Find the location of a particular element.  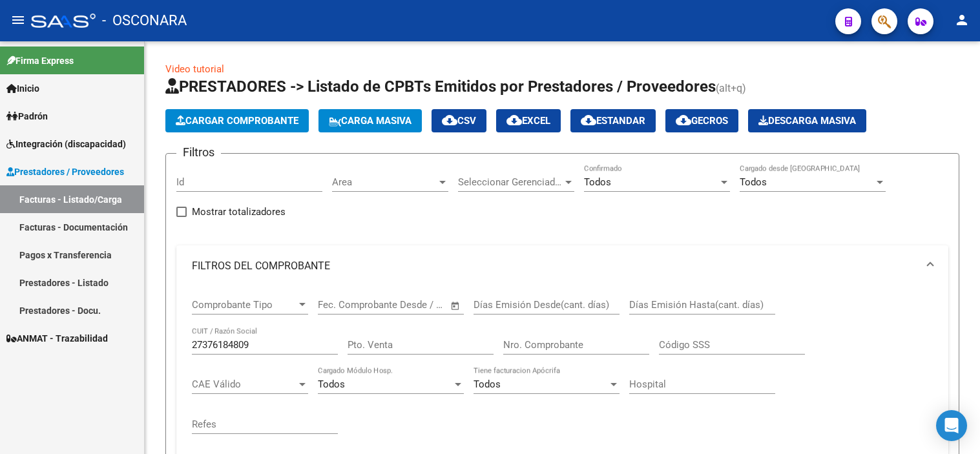

span: PRESTADORES -> Listado de CPBTs Emitidos por Prestadores / Proveedores is located at coordinates (441, 87).